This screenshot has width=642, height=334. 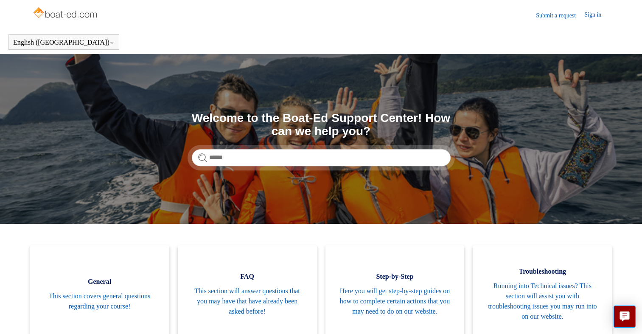 What do you see at coordinates (321, 158) in the screenshot?
I see `input: Search` at bounding box center [321, 158].